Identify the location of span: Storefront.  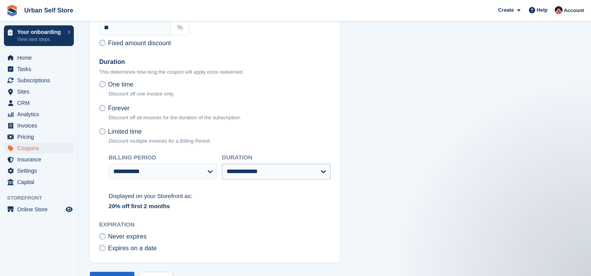
(42, 198).